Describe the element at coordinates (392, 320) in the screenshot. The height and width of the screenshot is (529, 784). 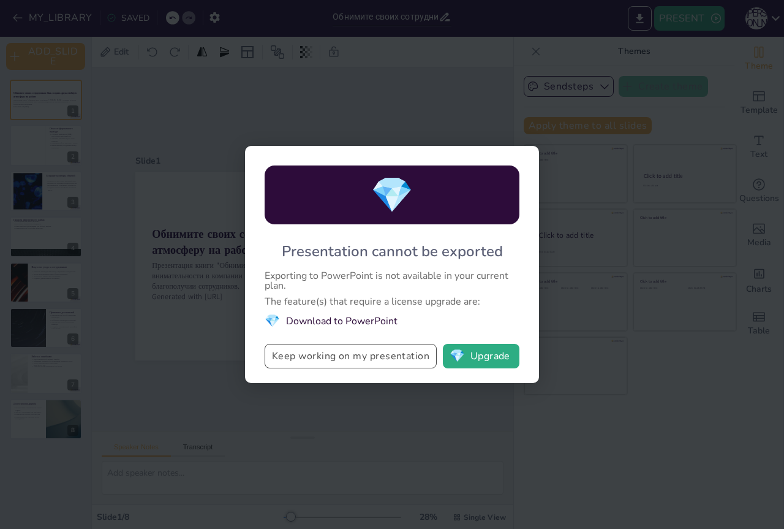
I see `li: Download to PowerPoint` at that location.